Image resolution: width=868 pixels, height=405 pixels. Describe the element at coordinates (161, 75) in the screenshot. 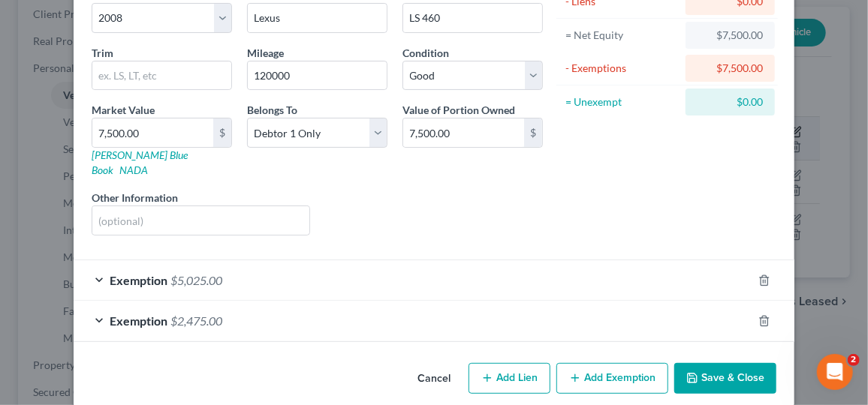

I see `input: ex. LS, LT, etc` at that location.